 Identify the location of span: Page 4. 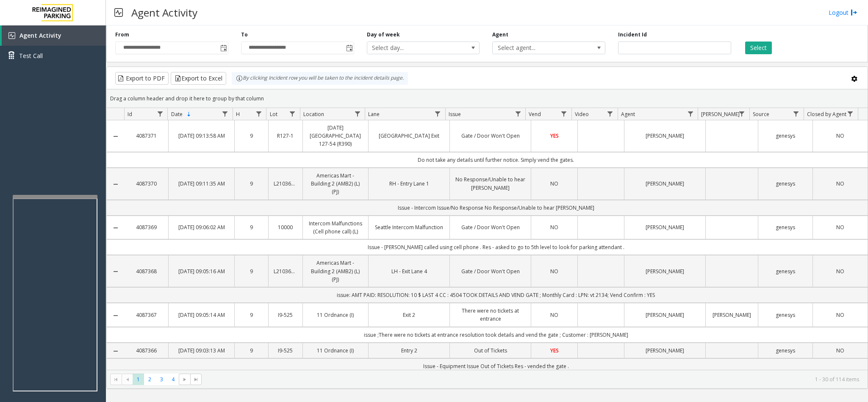
(173, 379).